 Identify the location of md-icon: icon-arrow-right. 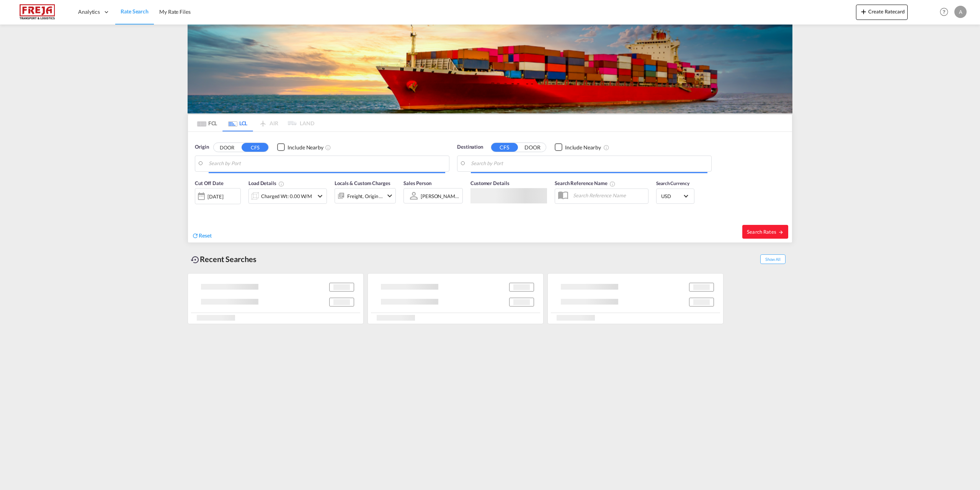
(781, 232).